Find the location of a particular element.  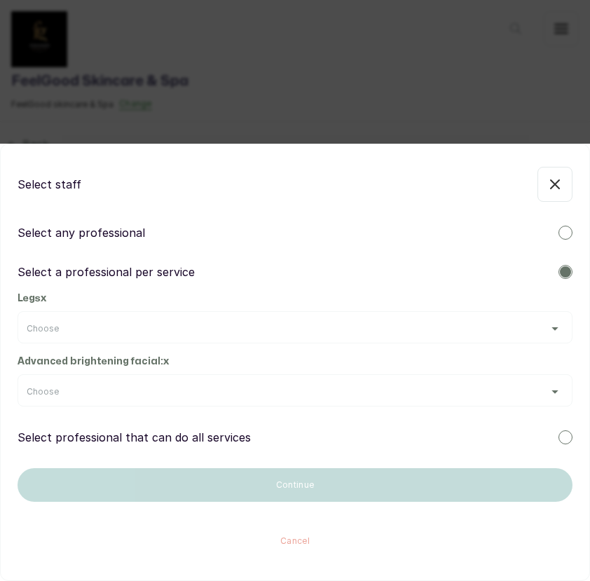

p: Select any professional is located at coordinates (81, 233).